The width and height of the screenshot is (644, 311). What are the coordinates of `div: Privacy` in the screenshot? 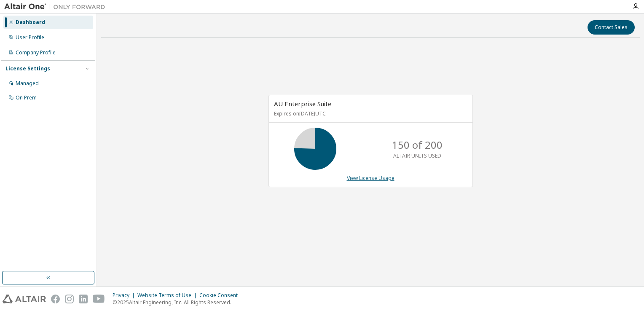 It's located at (125, 295).